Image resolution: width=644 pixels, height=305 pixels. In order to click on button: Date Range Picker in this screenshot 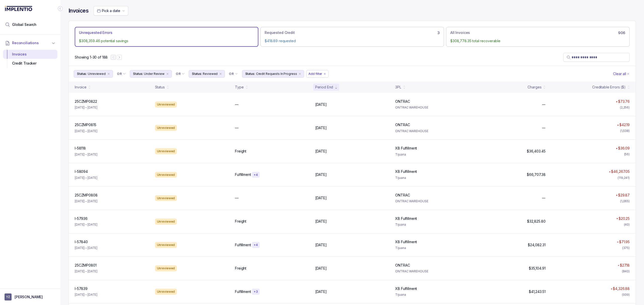, I will do `click(111, 11)`.